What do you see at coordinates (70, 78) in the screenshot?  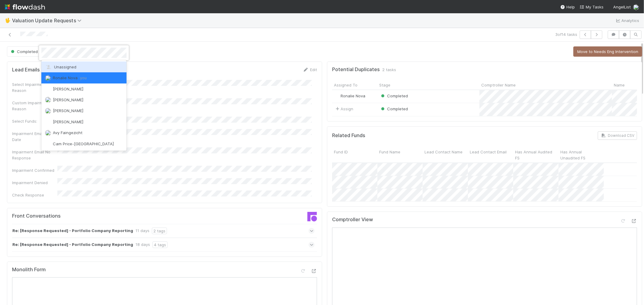 I see `span: Ronalie Nova` at bounding box center [70, 78].